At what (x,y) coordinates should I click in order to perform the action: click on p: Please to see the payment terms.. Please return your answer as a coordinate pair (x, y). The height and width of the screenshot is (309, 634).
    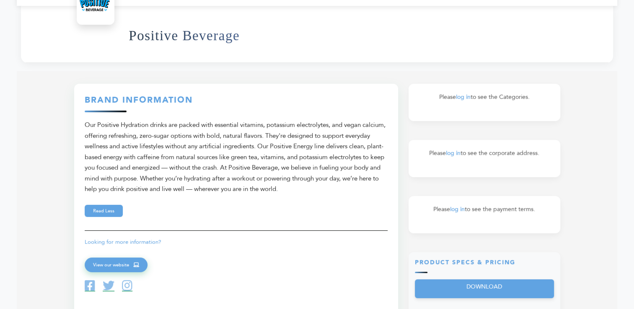
    Looking at the image, I should click on (485, 210).